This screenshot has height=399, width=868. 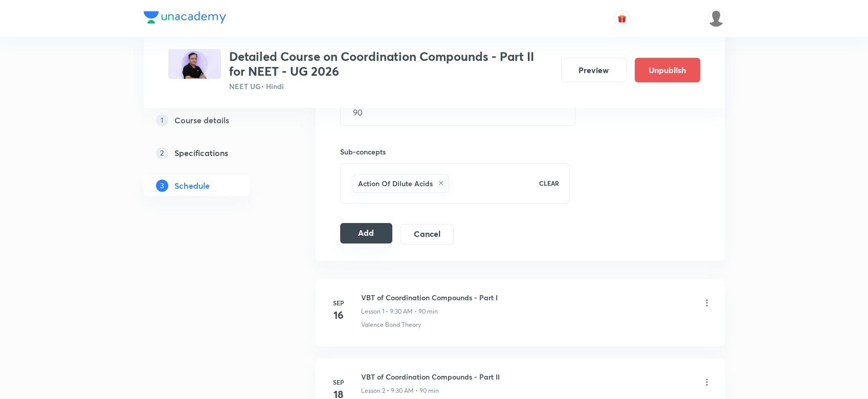 What do you see at coordinates (194, 64) in the screenshot?
I see `img: FA8E6D6F-7449-4082-A300-AAA57DB1BD6E_plus.png` at bounding box center [194, 64].